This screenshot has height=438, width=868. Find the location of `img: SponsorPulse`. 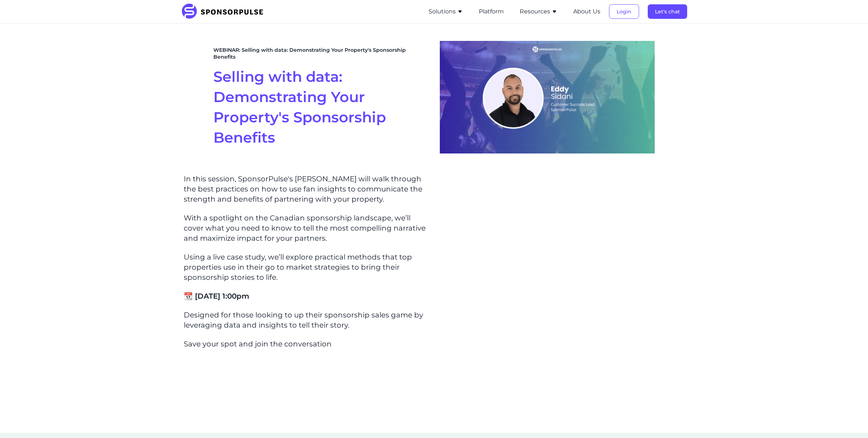

img: SponsorPulse is located at coordinates (224, 11).